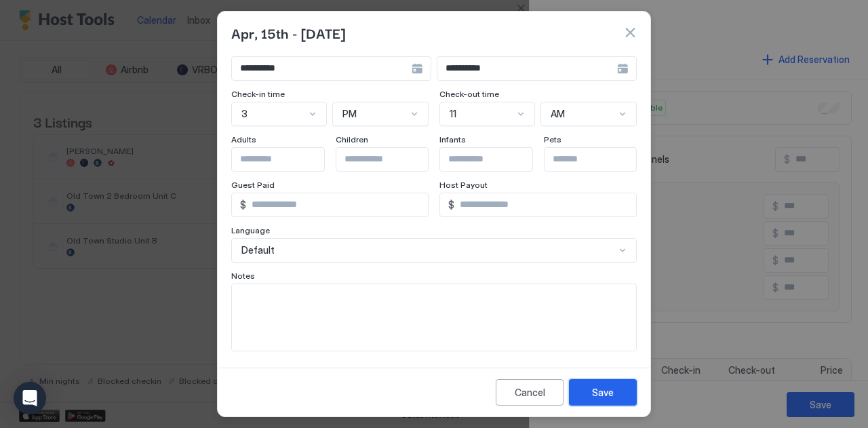 The image size is (868, 428). Describe the element at coordinates (529, 392) in the screenshot. I see `button: Cancel` at that location.